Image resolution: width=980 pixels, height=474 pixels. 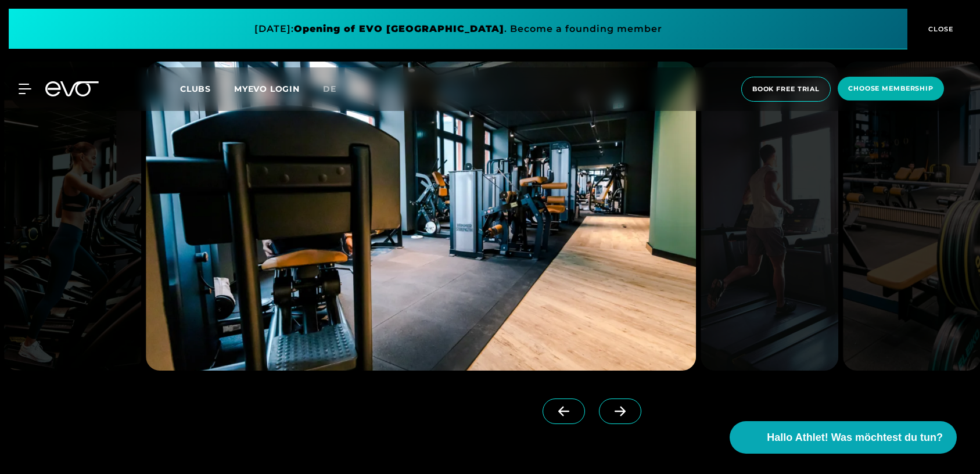 What do you see at coordinates (787, 89) in the screenshot?
I see `a: book free trial` at bounding box center [787, 89].